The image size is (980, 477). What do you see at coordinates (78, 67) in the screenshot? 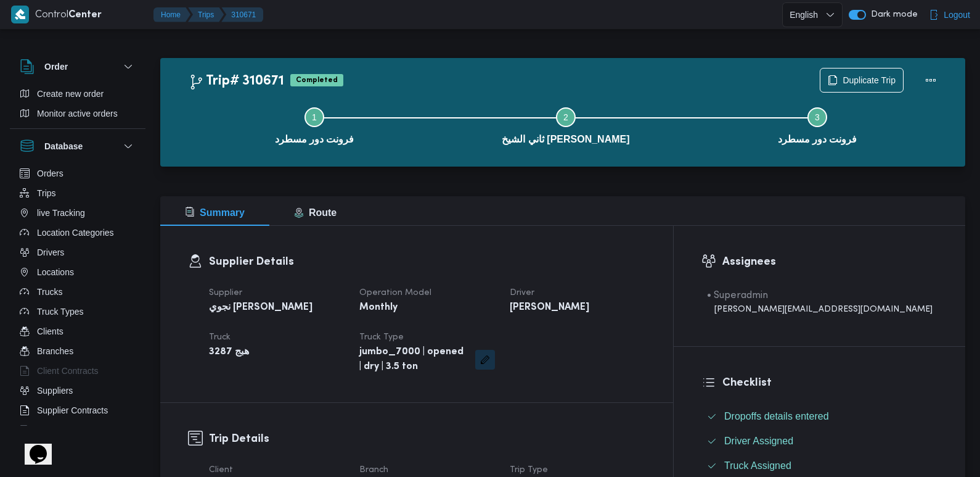
I see `button: Order` at bounding box center [78, 67].